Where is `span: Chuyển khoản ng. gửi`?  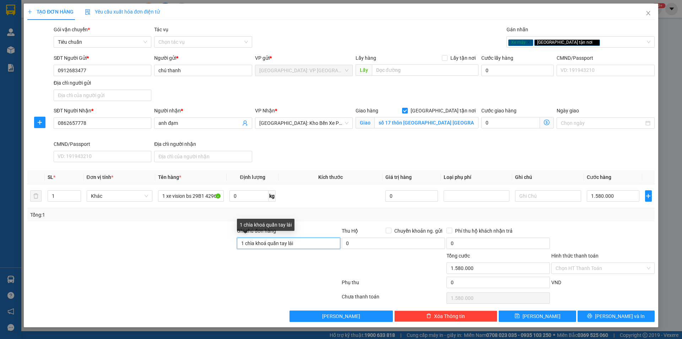 span: Chuyển khoản ng. gửi is located at coordinates (418, 231).